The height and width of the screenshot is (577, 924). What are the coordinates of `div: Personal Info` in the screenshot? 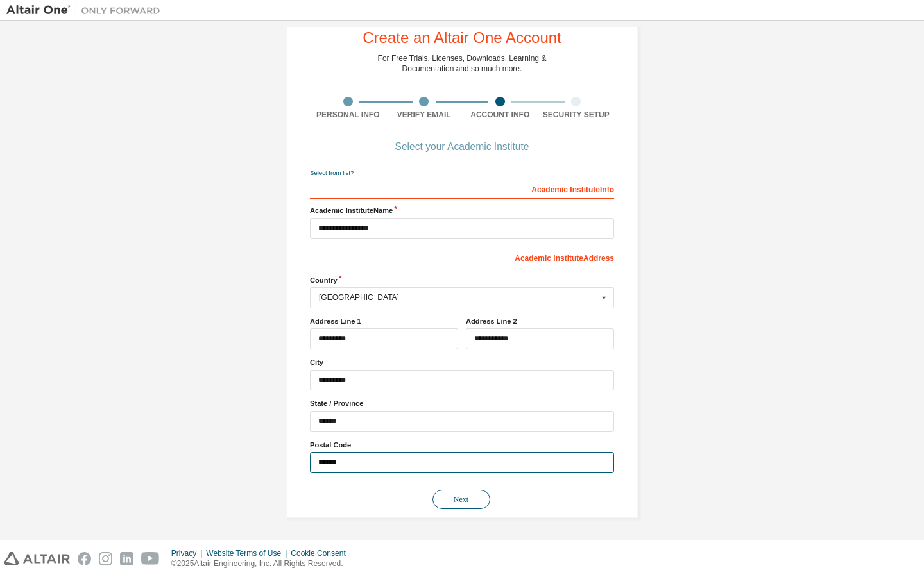 It's located at (348, 115).